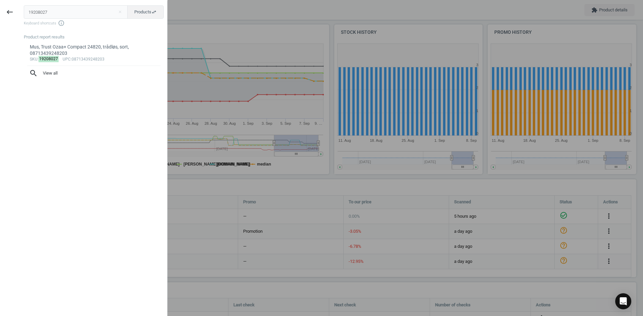  Describe the element at coordinates (120, 12) in the screenshot. I see `button: Close` at that location.